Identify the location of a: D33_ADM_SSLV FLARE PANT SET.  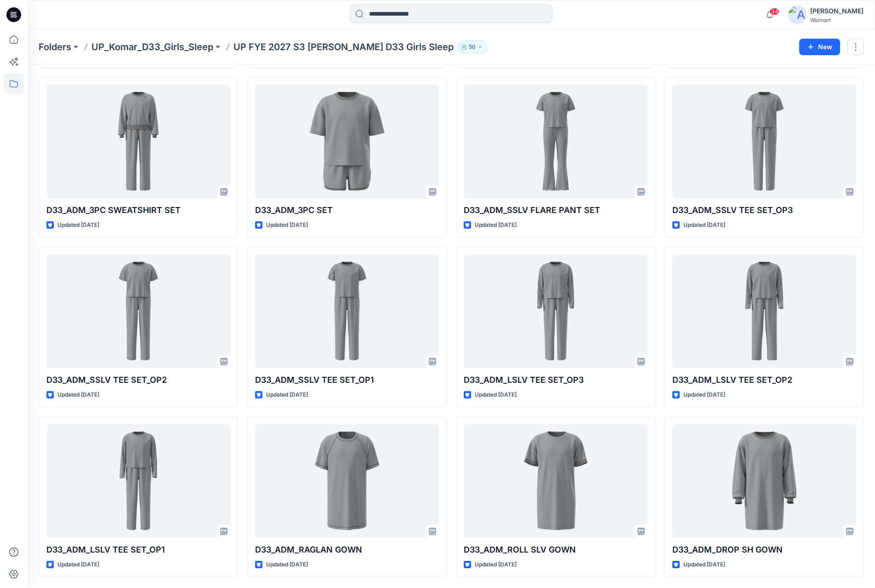
(556, 142).